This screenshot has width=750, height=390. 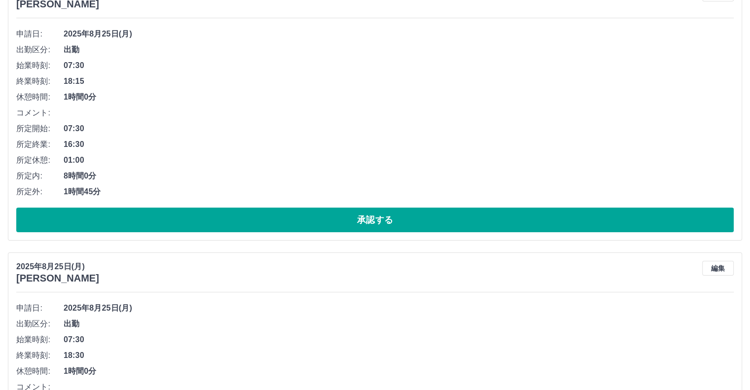 What do you see at coordinates (40, 176) in the screenshot?
I see `span: 所定内:` at bounding box center [40, 176].